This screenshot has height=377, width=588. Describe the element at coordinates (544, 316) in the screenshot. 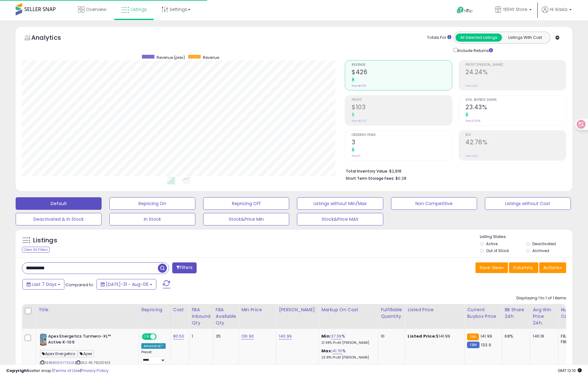

I see `div: Avg Win Price 24h.` at that location.